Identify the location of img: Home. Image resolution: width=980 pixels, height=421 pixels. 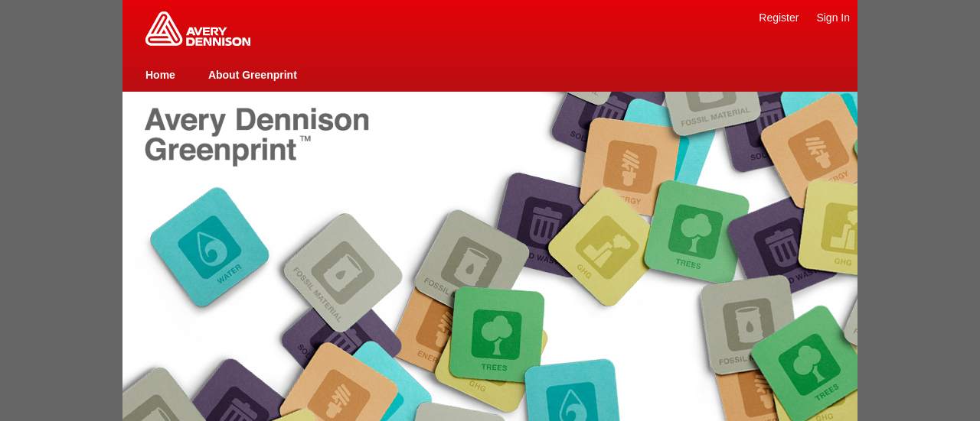
(198, 28).